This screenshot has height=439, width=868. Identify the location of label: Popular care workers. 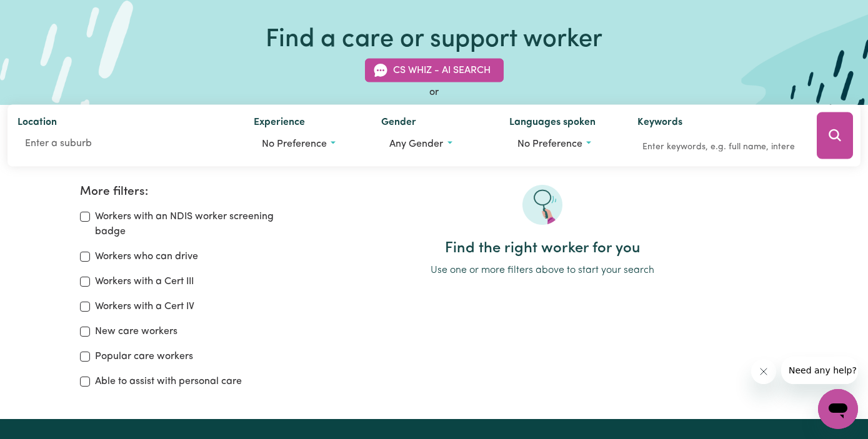
(144, 356).